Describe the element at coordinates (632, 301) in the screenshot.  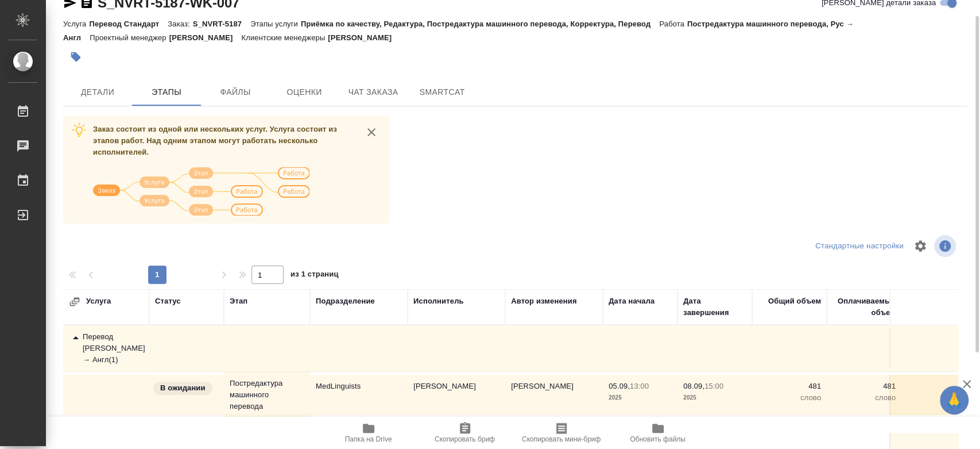
I see `div: Дата начала` at that location.